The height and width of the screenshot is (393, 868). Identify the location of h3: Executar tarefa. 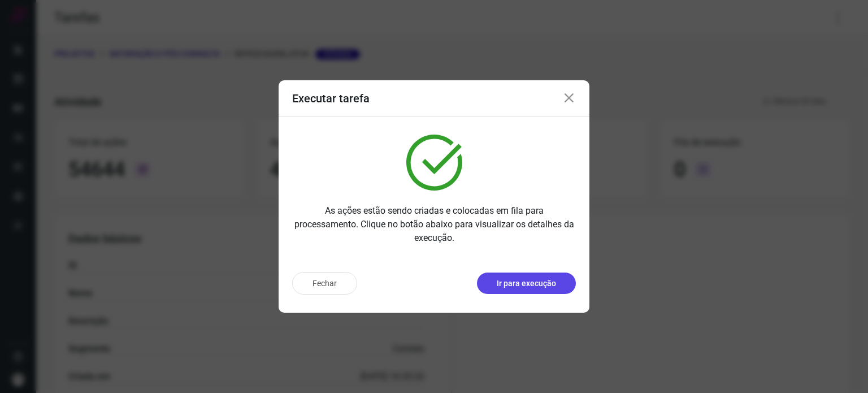
(331, 98).